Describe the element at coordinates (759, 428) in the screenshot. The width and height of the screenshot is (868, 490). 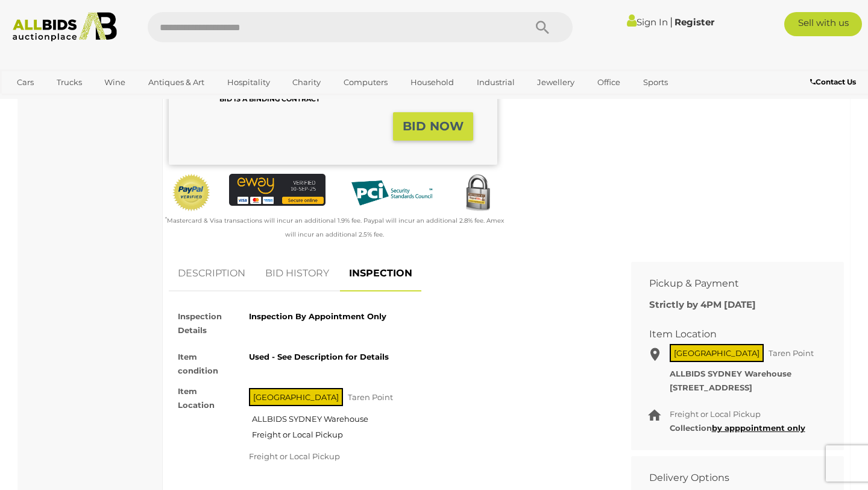
I see `a: by apppointment only` at that location.